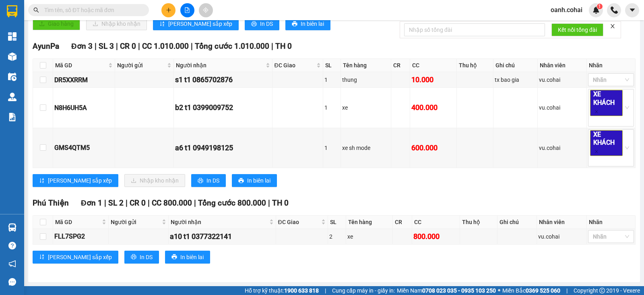 The width and height of the screenshot is (644, 295). I want to click on img: icon-new-feature, so click(596, 10).